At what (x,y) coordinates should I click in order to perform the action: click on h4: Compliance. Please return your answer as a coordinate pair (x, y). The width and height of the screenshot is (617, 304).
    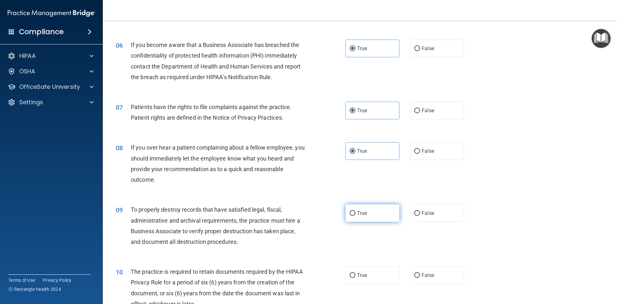
    Looking at the image, I should click on (41, 32).